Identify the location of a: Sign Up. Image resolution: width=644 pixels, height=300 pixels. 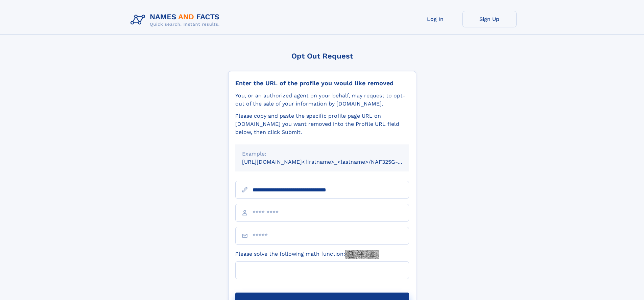
(489, 19).